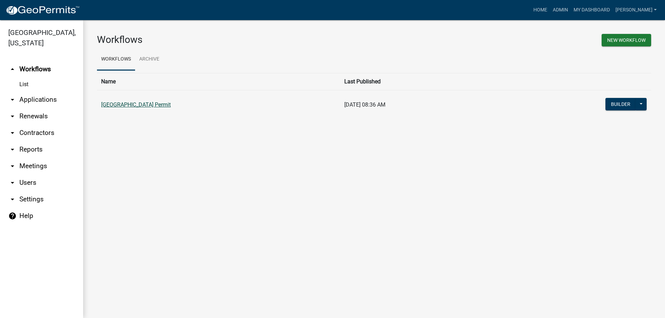  Describe the element at coordinates (233, 40) in the screenshot. I see `h3: Workflows` at that location.